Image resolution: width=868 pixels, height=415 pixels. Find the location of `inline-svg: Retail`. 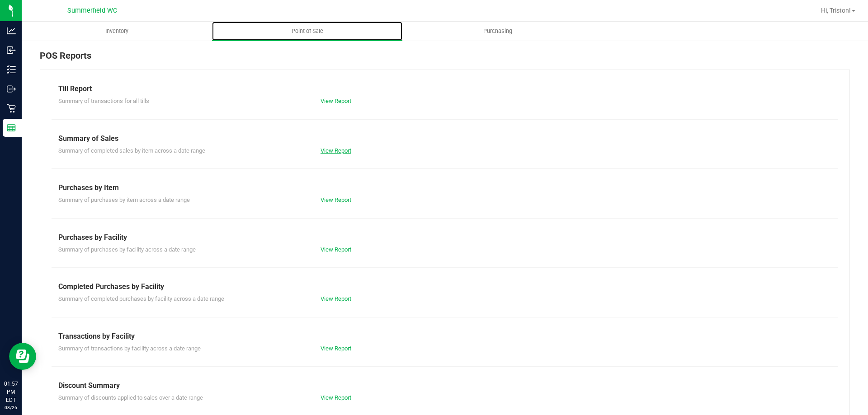

inline-svg: Retail is located at coordinates (12, 108).